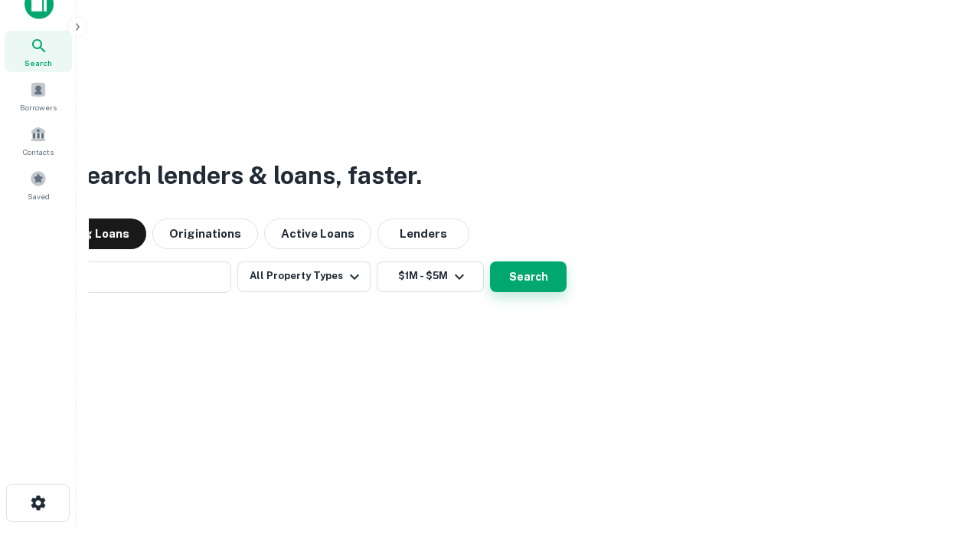 The image size is (980, 552). Describe the element at coordinates (38, 196) in the screenshot. I see `span: Saved` at that location.